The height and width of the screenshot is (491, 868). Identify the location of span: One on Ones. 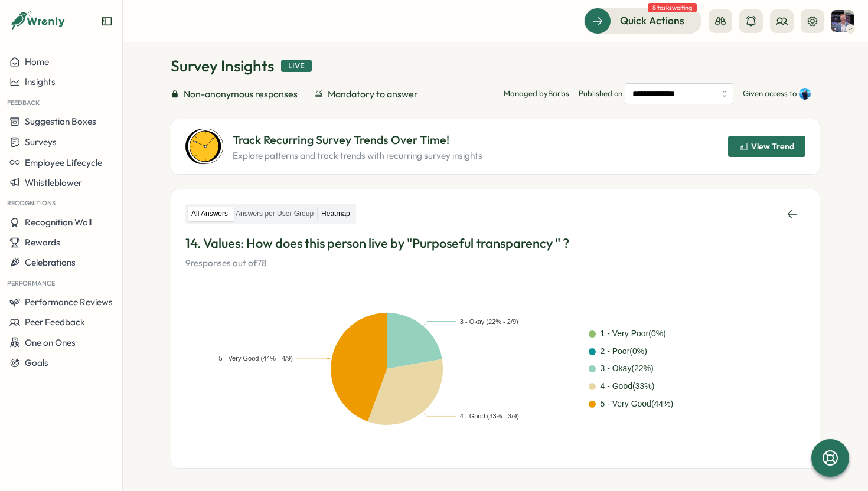
(50, 342).